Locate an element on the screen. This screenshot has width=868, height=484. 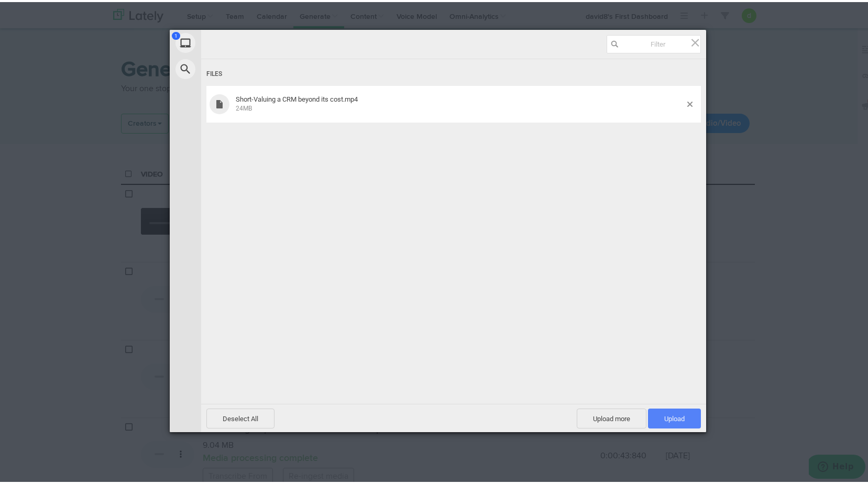
div: Files is located at coordinates (454, 72).